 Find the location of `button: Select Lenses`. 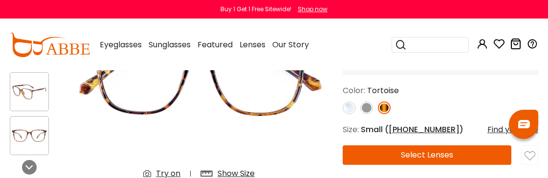

button: Select Lenses is located at coordinates (427, 155).